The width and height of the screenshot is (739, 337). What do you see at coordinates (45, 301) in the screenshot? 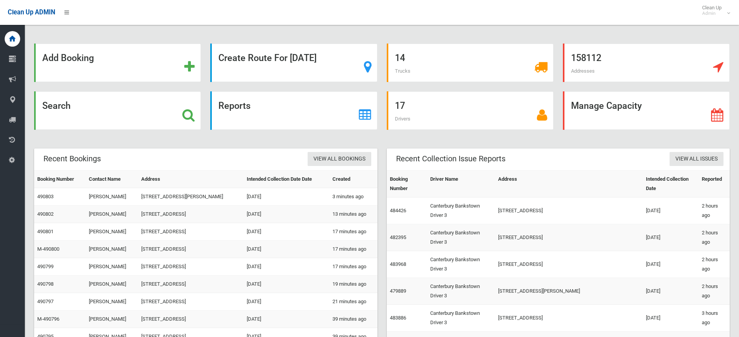
I see `a: 490797` at bounding box center [45, 301].